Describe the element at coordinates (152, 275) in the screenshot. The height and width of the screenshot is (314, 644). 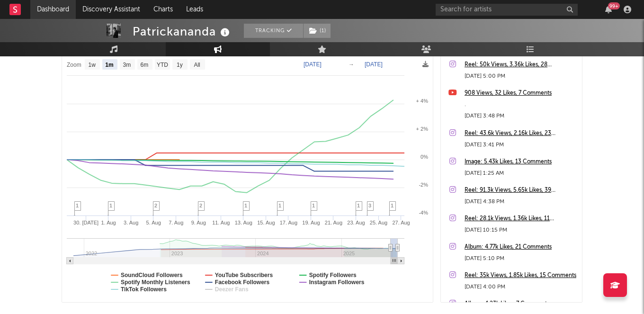
I see `text: SoundCloud Followers` at that location.